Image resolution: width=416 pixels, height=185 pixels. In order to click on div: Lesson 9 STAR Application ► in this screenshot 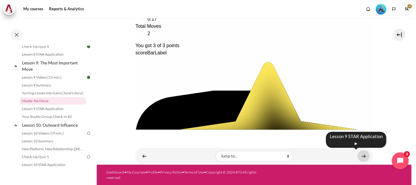, I will do `click(356, 140)`.